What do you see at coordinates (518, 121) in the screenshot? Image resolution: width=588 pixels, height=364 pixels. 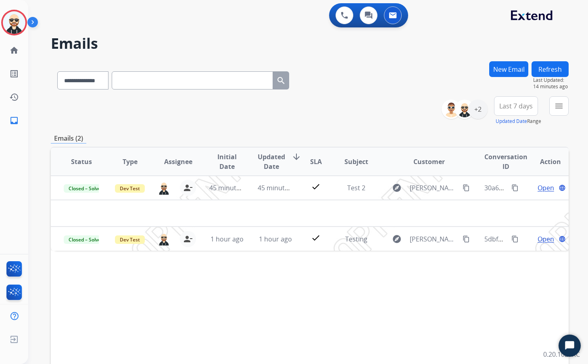 I see `span: Range` at bounding box center [518, 121].